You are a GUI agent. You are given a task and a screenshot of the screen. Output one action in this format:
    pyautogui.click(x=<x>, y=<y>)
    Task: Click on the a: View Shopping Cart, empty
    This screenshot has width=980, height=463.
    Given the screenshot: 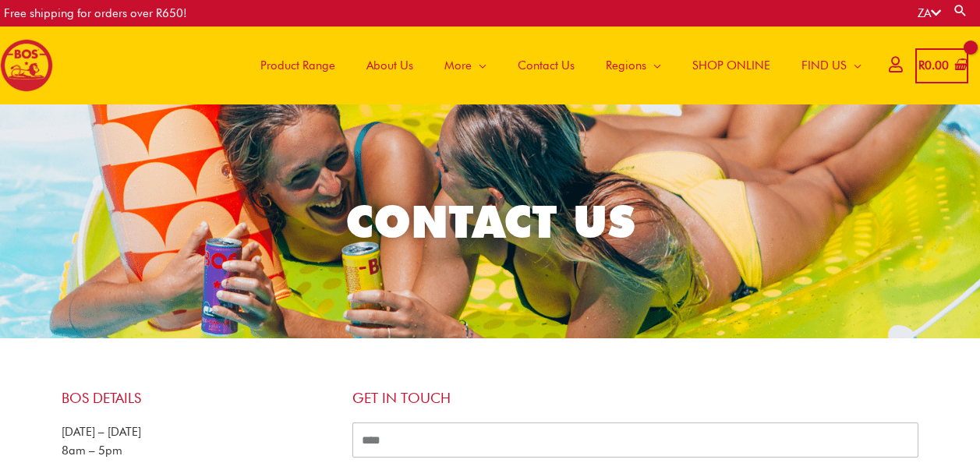 What is the action you would take?
    pyautogui.click(x=941, y=66)
    